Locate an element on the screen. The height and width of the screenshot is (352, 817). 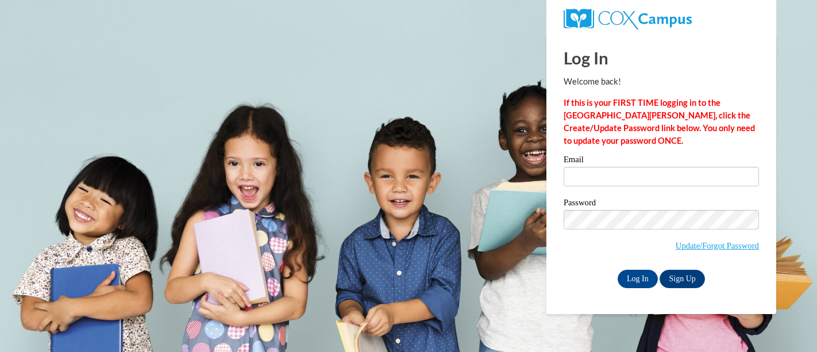
a: Sign Up is located at coordinates (682, 279).